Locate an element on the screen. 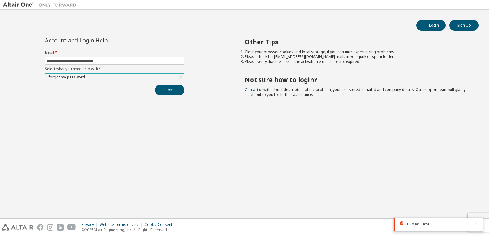 Image resolution: width=489 pixels, height=236 pixels. button: Login is located at coordinates (431, 25).